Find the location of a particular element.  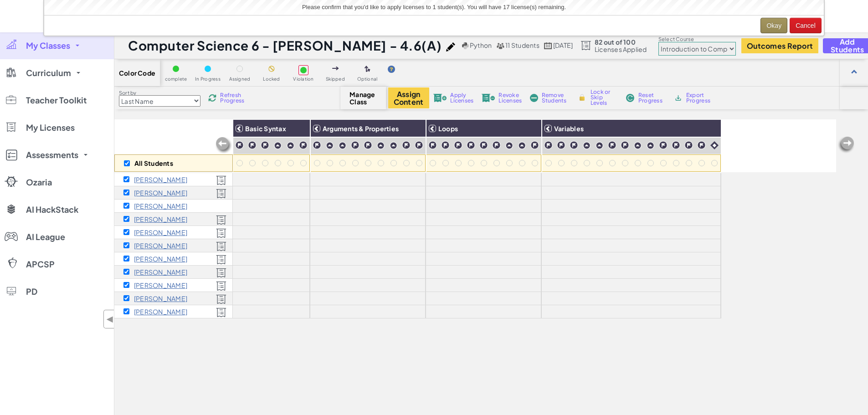

img: IconArchive.svg is located at coordinates (678, 98).